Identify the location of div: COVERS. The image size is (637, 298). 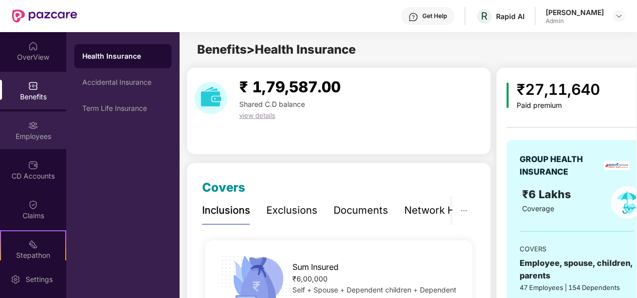
(577, 249).